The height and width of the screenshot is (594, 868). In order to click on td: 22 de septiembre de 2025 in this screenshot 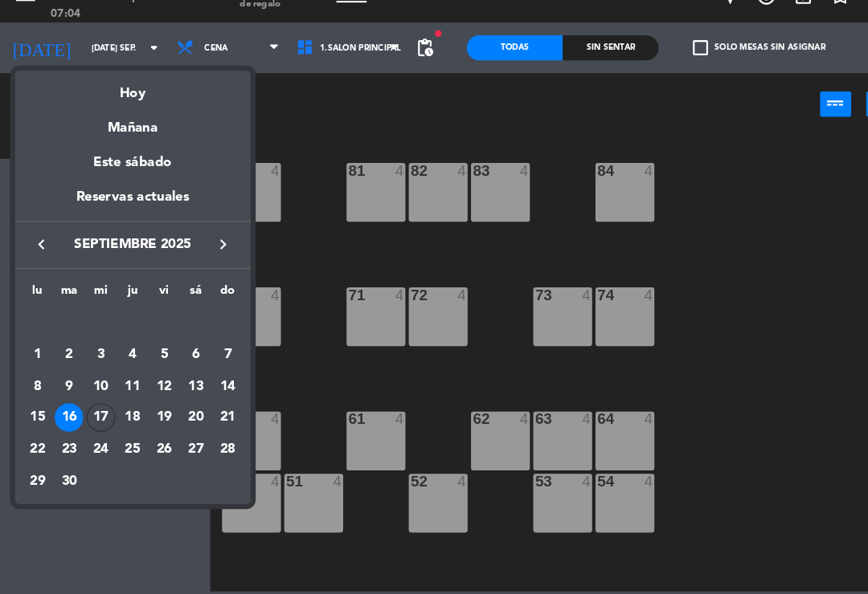, I will do `click(36, 456)`.